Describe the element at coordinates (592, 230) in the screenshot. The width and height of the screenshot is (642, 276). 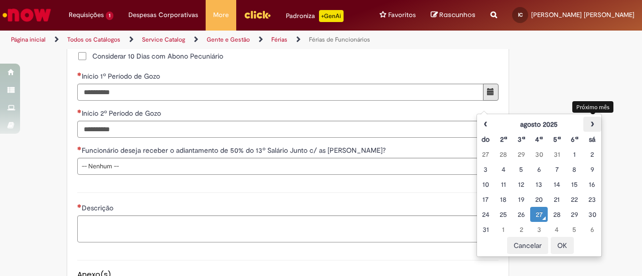
I see `div: 06 September 2025 Saturday` at that location.